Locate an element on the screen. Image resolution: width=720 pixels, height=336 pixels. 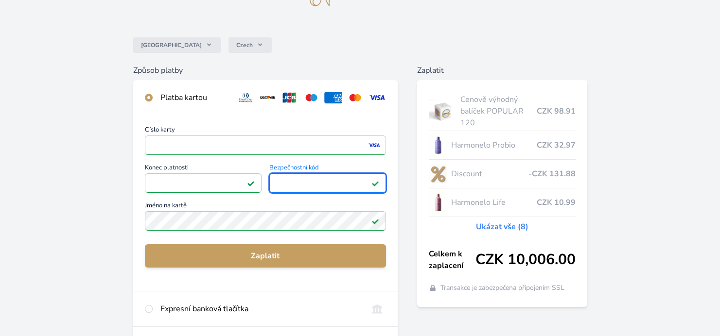
img: discount-lo.png is located at coordinates (438, 174).